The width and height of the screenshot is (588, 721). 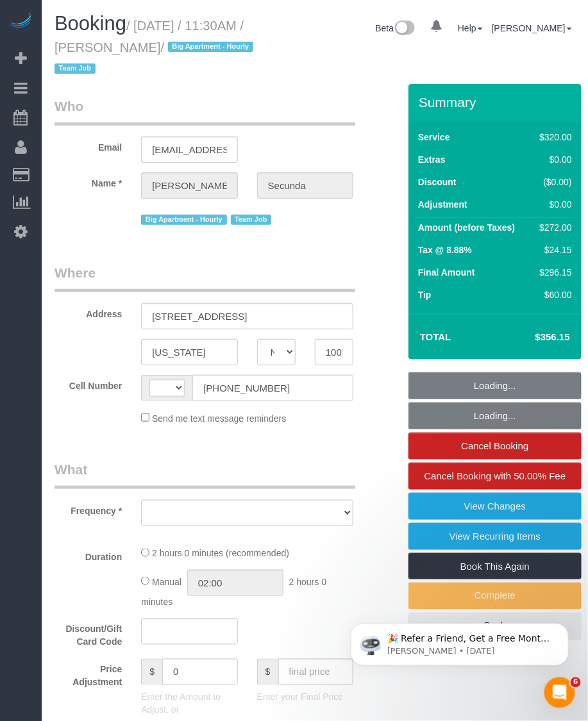 I want to click on label: Service, so click(x=434, y=137).